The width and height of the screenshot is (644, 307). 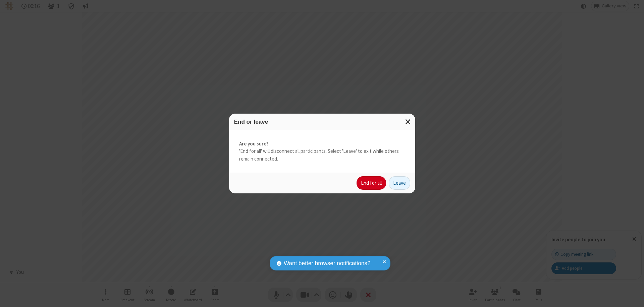 What do you see at coordinates (371, 183) in the screenshot?
I see `button: End for all` at bounding box center [371, 183].